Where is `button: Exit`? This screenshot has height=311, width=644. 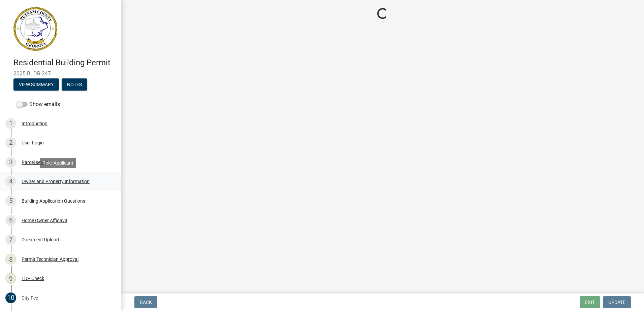
button: Exit is located at coordinates (589, 302).